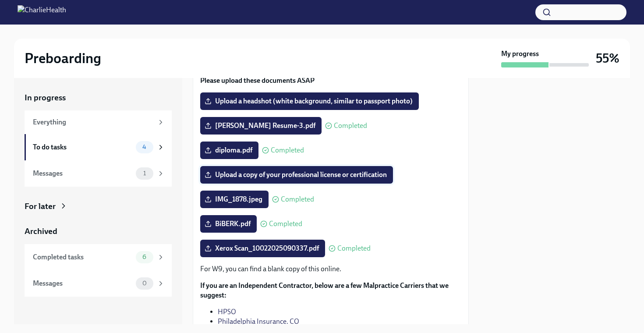  What do you see at coordinates (324, 290) in the screenshot?
I see `strong: If you are an Independent Contractor, below are a few Malpractice Carriers that we suggest:` at bounding box center [324, 290].